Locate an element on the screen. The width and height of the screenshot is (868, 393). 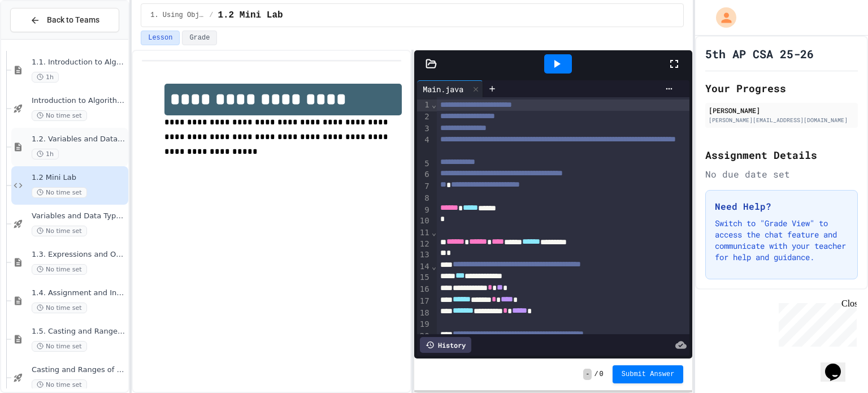
div: 11 is located at coordinates (424, 233).